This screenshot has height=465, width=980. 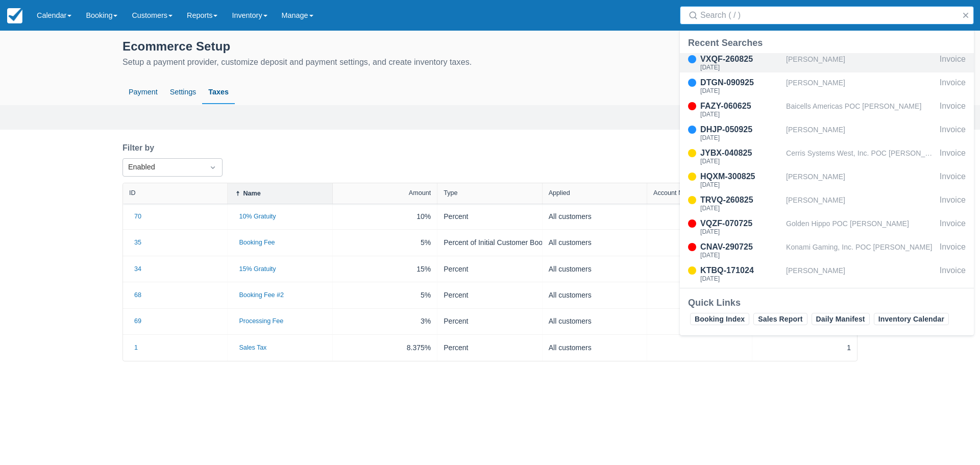 I want to click on div: Name, so click(x=251, y=194).